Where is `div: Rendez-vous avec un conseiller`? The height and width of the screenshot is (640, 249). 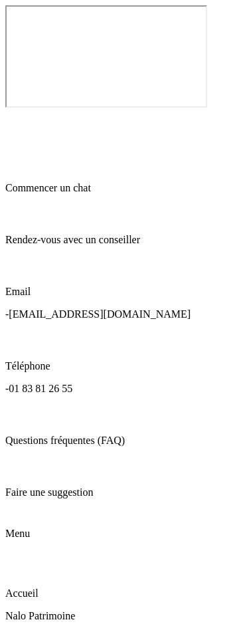 div: Rendez-vous avec un conseiller is located at coordinates (124, 255).